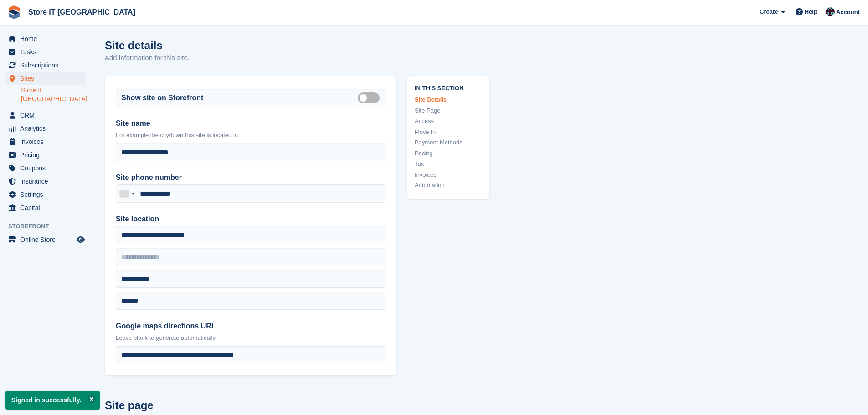 The width and height of the screenshot is (868, 415). What do you see at coordinates (449, 88) in the screenshot?
I see `span: In this section` at bounding box center [449, 88].